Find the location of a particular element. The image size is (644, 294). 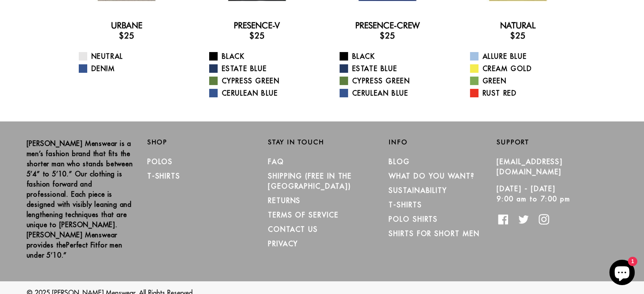

a: PRIVACY is located at coordinates (283, 244).